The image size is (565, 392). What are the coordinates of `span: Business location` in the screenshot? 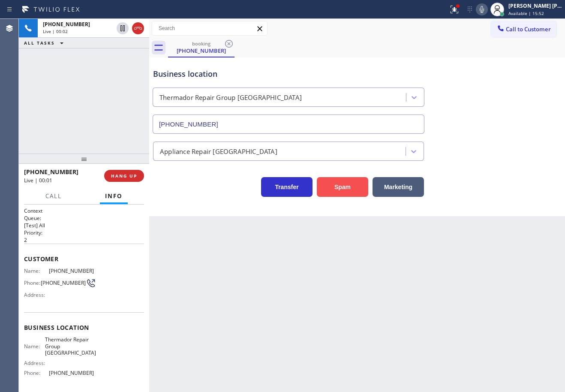 It's located at (84, 327).